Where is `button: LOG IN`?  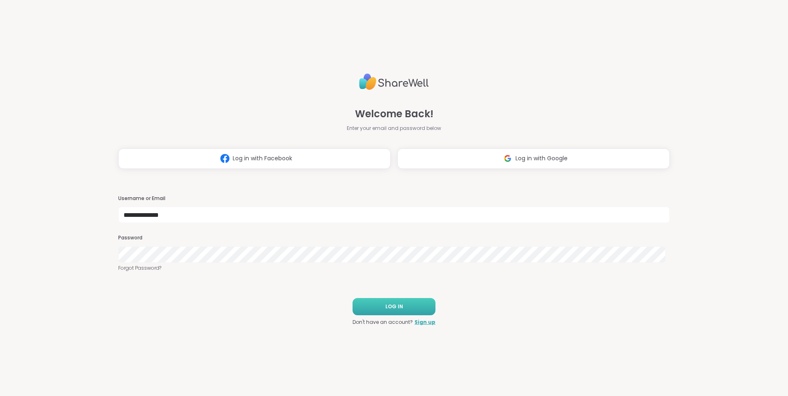
button: LOG IN is located at coordinates (394, 307).